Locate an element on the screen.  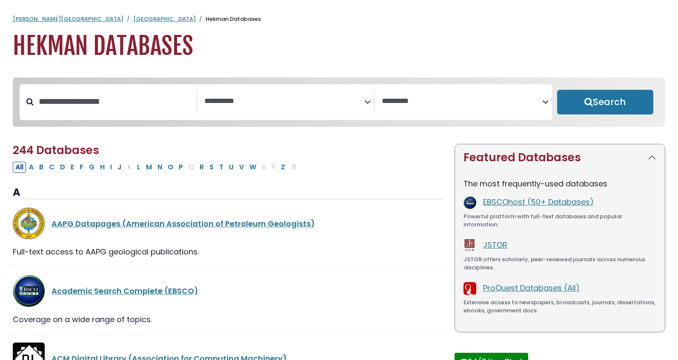
button: Filter Results H is located at coordinates (102, 167).